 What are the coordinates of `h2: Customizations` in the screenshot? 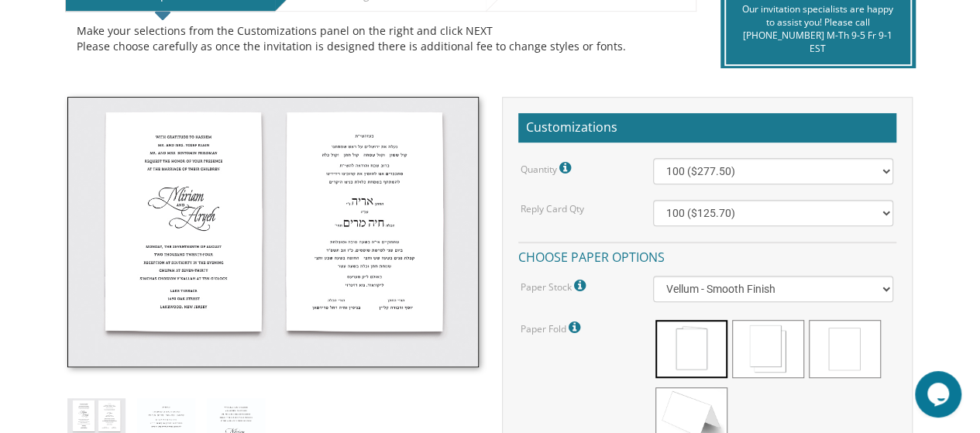 It's located at (708, 128).